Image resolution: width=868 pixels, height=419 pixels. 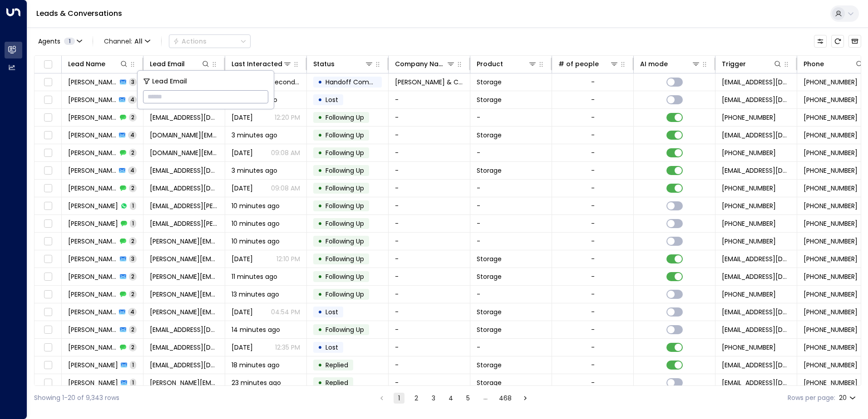 What do you see at coordinates (48, 64) in the screenshot?
I see `span: Toggle select all` at bounding box center [48, 64].